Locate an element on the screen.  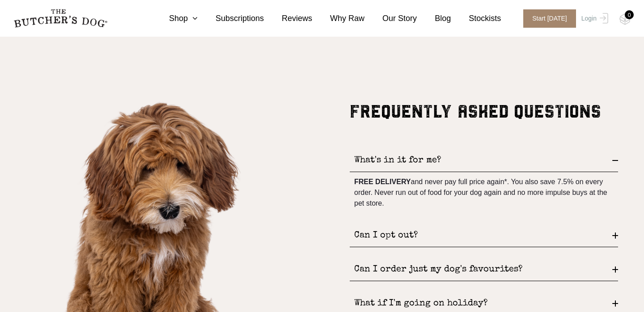
h3: FREQUENTLY ASKED QUESTIONS is located at coordinates (484, 112).